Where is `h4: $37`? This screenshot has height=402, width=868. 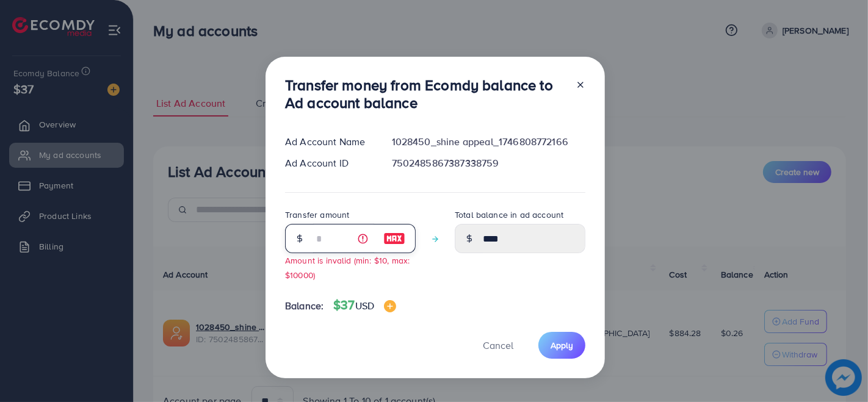 h4: $37 is located at coordinates (365, 305).